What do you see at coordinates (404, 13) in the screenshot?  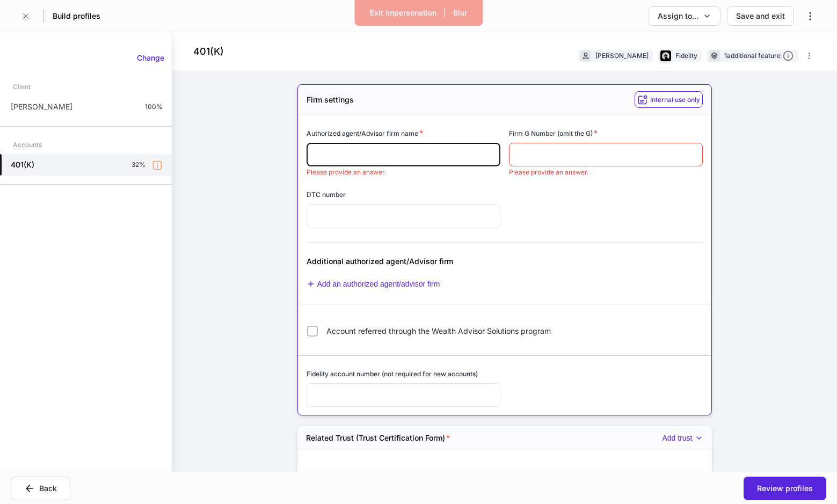 I see `div: Exit Impersonation` at bounding box center [404, 13].